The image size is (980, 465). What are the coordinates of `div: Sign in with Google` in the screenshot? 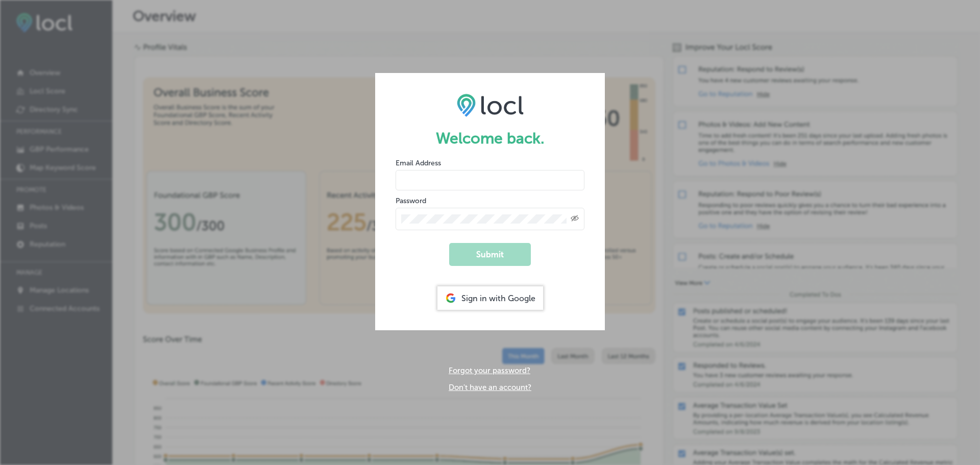 It's located at (490, 298).